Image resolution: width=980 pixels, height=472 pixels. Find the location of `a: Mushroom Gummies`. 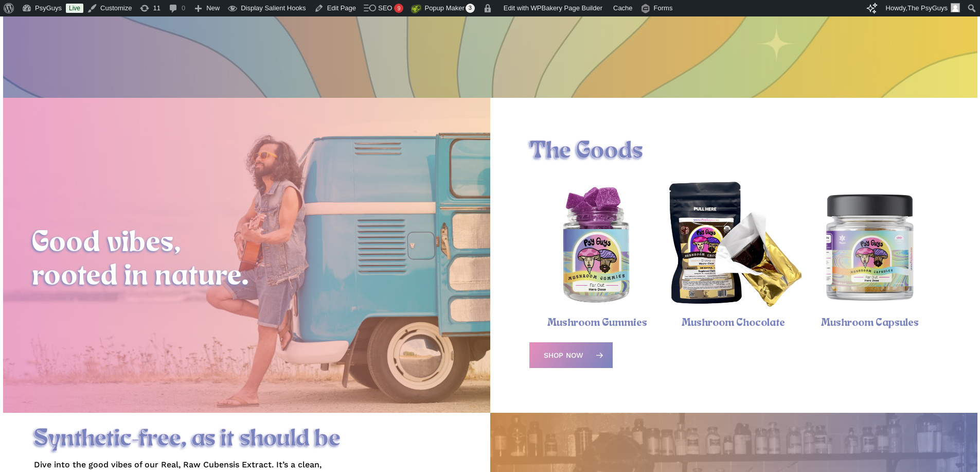

a: Mushroom Gummies is located at coordinates (597, 322).